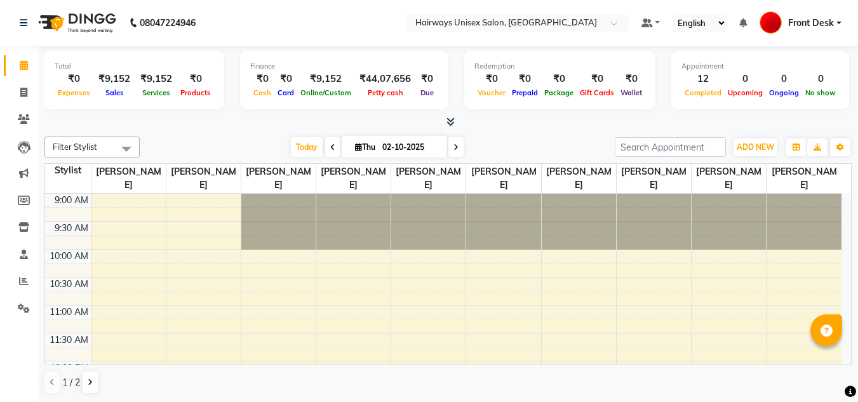  What do you see at coordinates (69, 312) in the screenshot?
I see `div: 11:00 AM` at bounding box center [69, 312].